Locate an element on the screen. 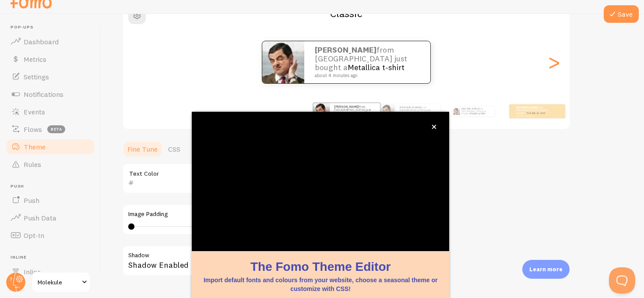  span: Rules is located at coordinates (32, 164).